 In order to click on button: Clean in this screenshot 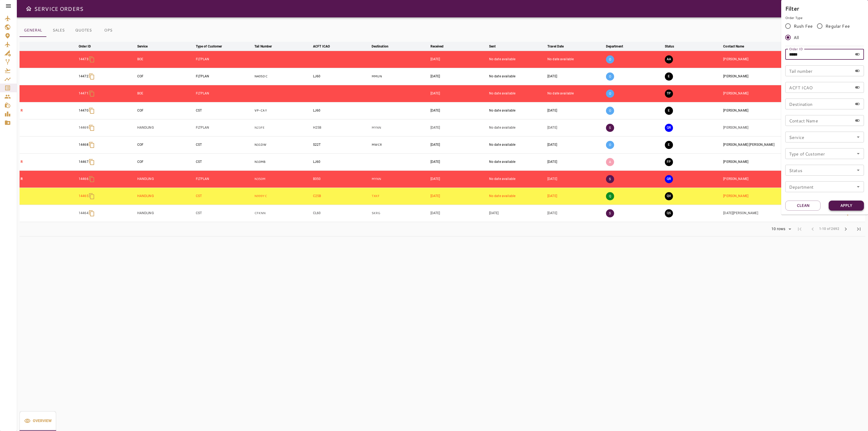, I will do `click(803, 206)`.